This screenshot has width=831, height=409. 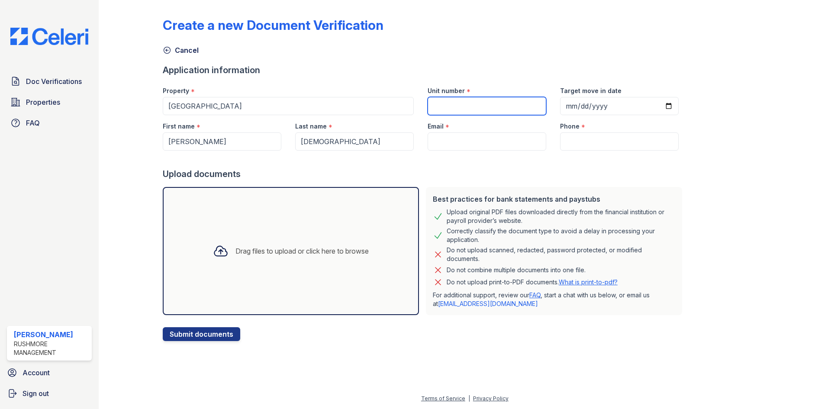 I want to click on span: Sign out, so click(x=36, y=394).